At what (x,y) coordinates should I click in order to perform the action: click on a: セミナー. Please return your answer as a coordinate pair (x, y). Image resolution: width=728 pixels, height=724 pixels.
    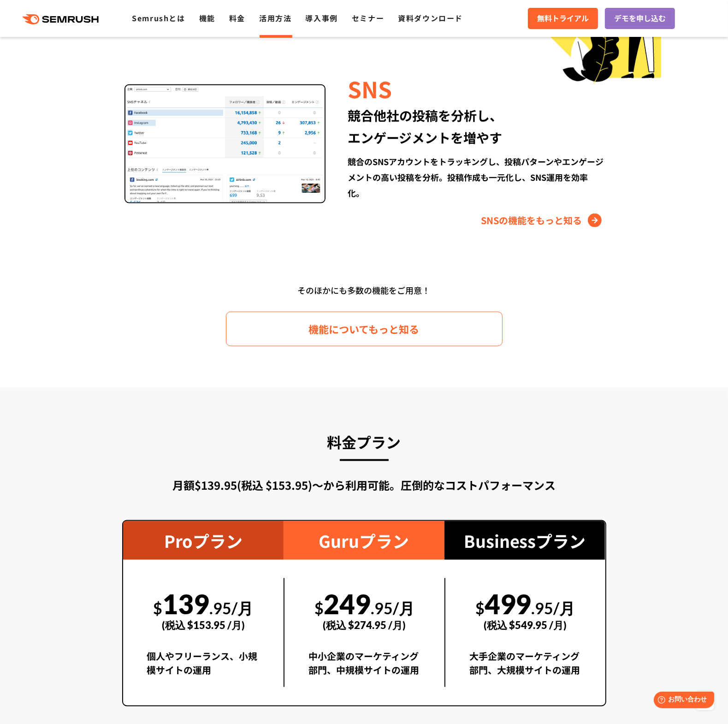
    Looking at the image, I should click on (368, 18).